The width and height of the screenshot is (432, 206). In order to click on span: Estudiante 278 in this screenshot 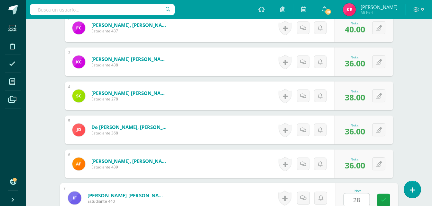, I will do `click(130, 99)`.